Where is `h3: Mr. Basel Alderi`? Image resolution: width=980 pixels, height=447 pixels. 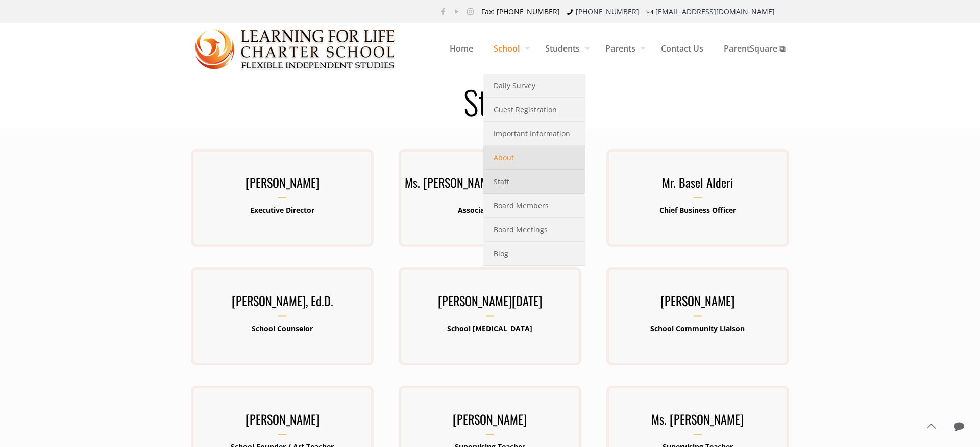
h3: Mr. Basel Alderi is located at coordinates (698, 185).